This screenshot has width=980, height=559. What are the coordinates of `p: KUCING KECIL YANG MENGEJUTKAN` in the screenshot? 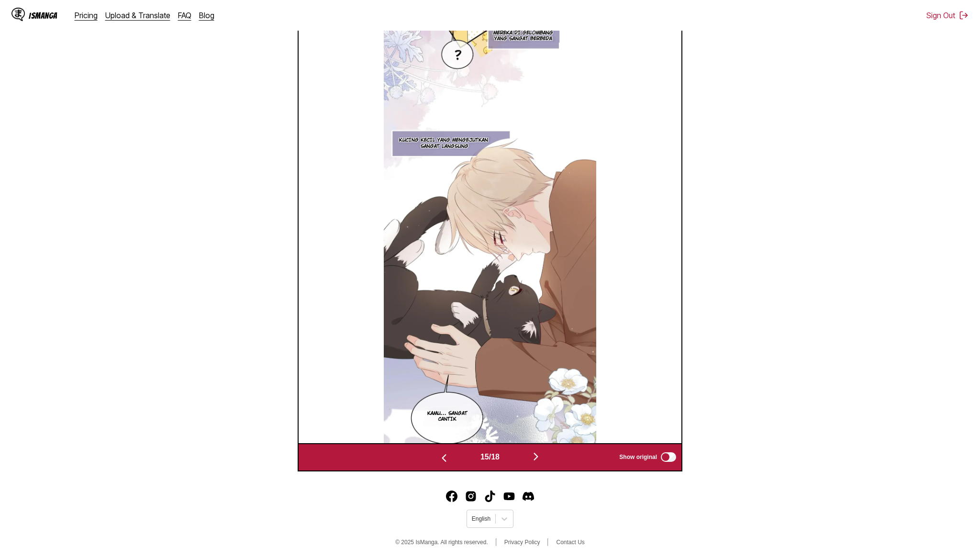 It's located at (444, 140).